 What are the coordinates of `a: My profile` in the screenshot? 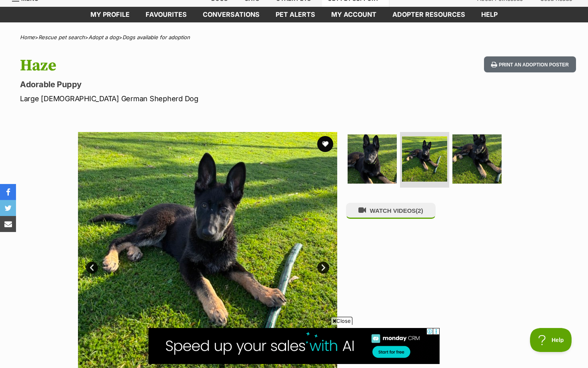 It's located at (110, 14).